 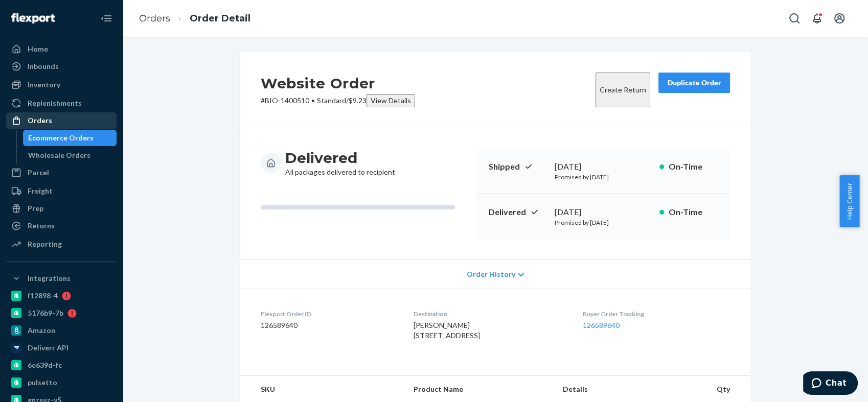 I want to click on button: View Details, so click(x=391, y=101).